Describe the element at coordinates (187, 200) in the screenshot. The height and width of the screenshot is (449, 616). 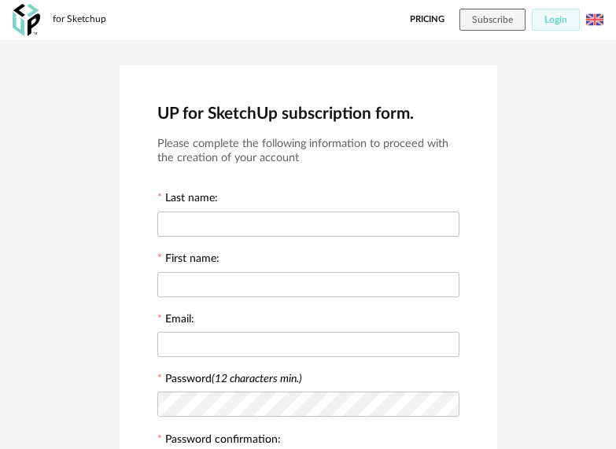
I see `label: Last name:` at that location.